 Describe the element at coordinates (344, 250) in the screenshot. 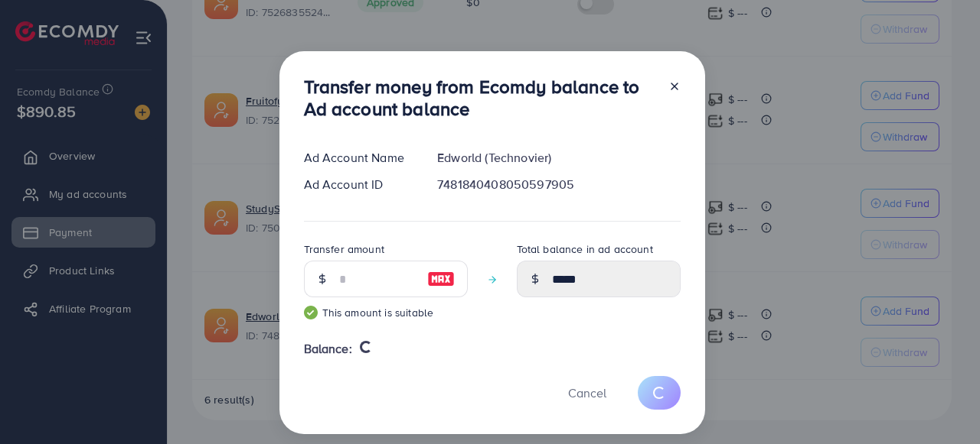

I see `label: Transfer amount` at that location.